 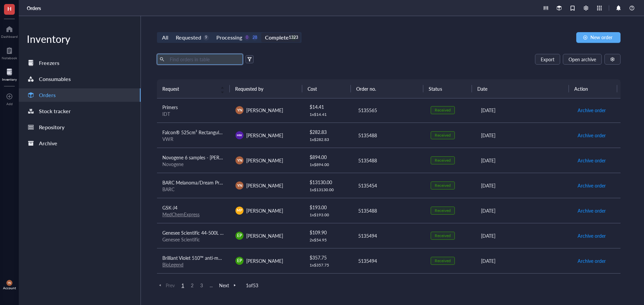 I want to click on th: Status, so click(x=447, y=89).